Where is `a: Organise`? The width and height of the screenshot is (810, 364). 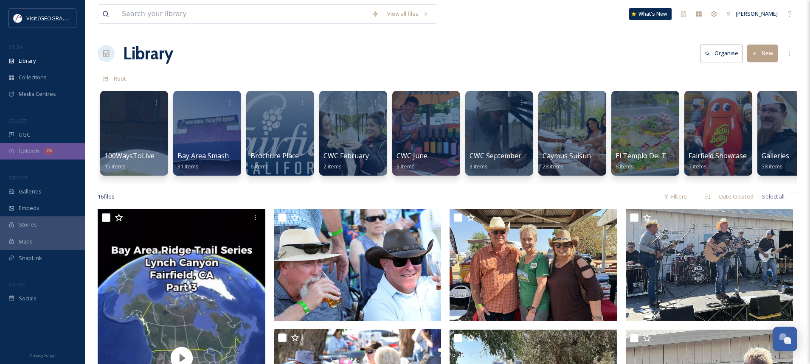
a: Organise is located at coordinates (724, 53).